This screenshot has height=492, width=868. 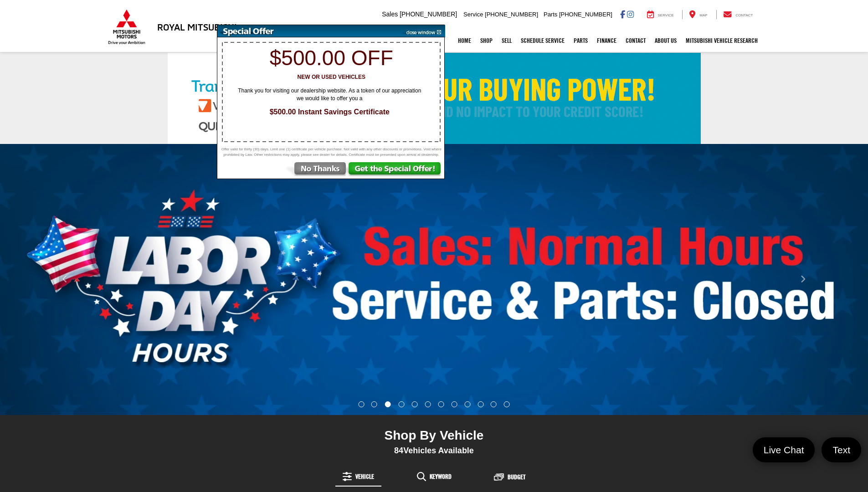 I want to click on li: Go to slide number 3., so click(x=388, y=404).